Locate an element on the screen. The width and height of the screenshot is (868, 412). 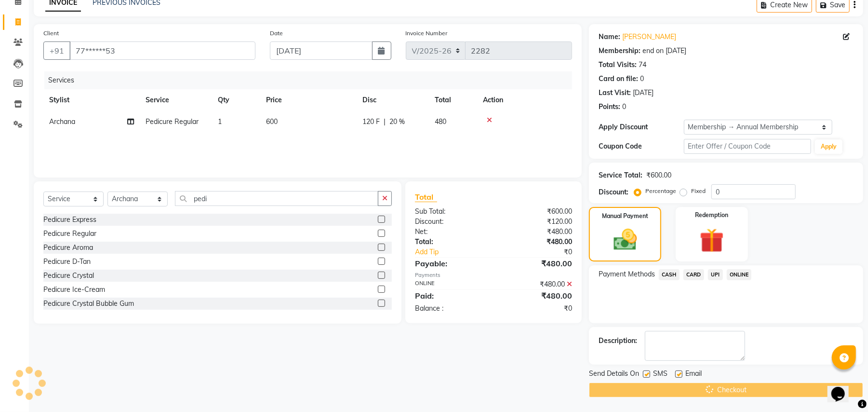
div: Total Visits: is located at coordinates (617, 65).